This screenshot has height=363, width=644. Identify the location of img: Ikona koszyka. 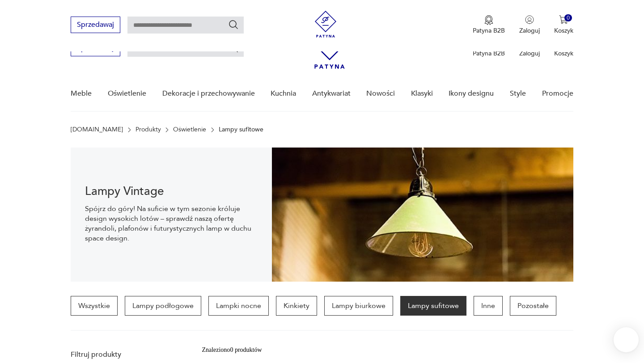
(563, 20).